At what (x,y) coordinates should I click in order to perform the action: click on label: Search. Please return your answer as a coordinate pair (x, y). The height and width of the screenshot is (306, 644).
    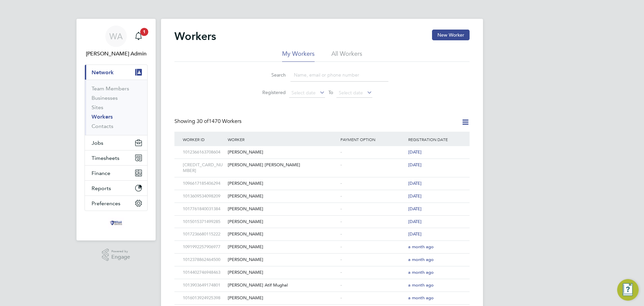
    Looking at the image, I should click on (271, 75).